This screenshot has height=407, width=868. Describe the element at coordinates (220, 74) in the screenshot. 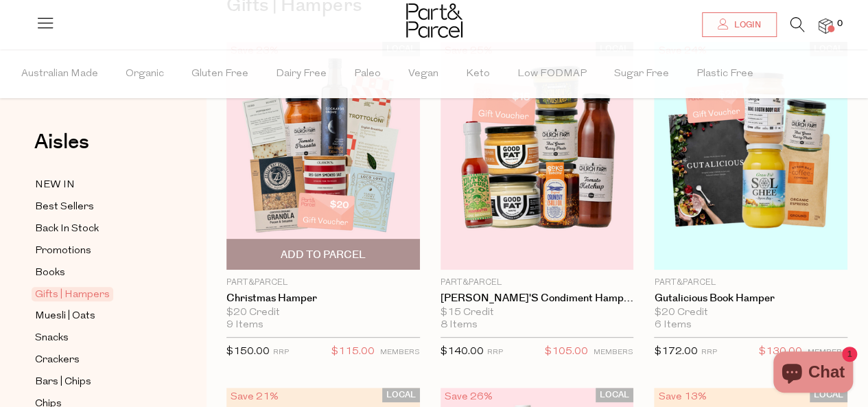

I see `span: Gluten Free` at that location.